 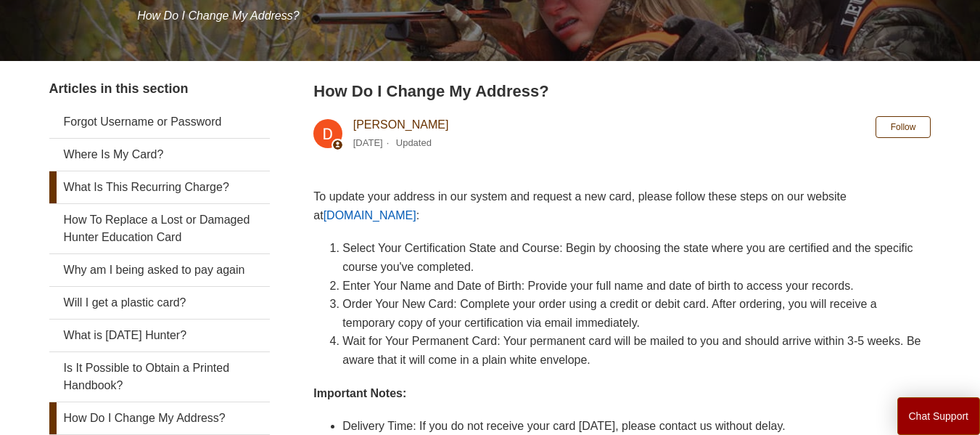 What do you see at coordinates (160, 269) in the screenshot?
I see `a: Why am I being asked to pay again` at bounding box center [160, 269].